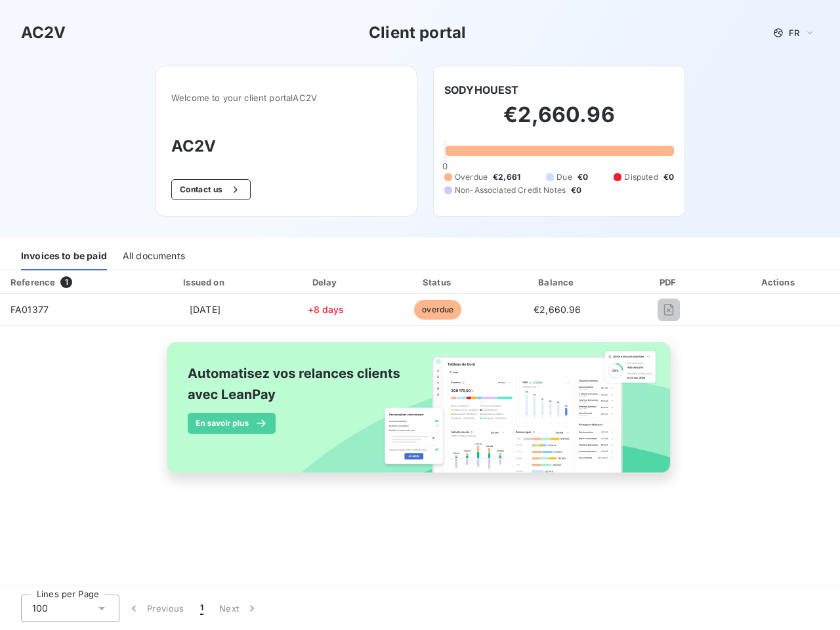 This screenshot has width=840, height=630. Describe the element at coordinates (201, 608) in the screenshot. I see `button: 1` at that location.